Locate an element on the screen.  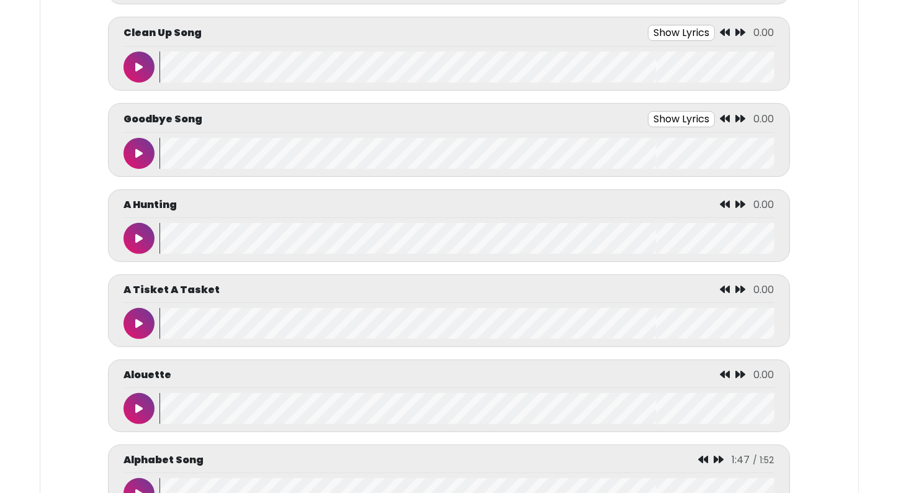
span: 1:47 is located at coordinates (741, 459).